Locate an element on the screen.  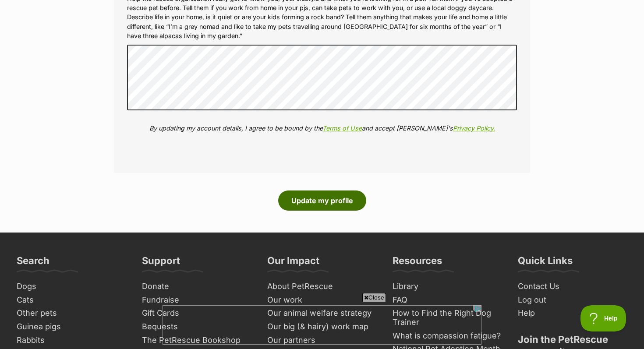
a: Guinea pigs is located at coordinates (71, 327).